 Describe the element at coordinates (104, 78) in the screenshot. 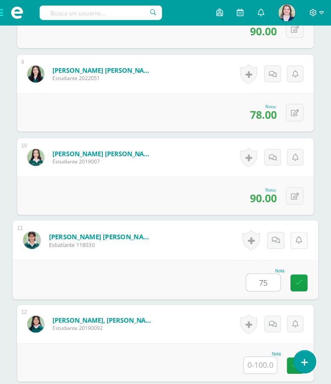

I see `span: Estudiante 2022051` at that location.